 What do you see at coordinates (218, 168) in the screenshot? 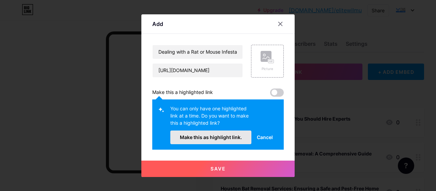
I see `button: Save` at bounding box center [218, 168].